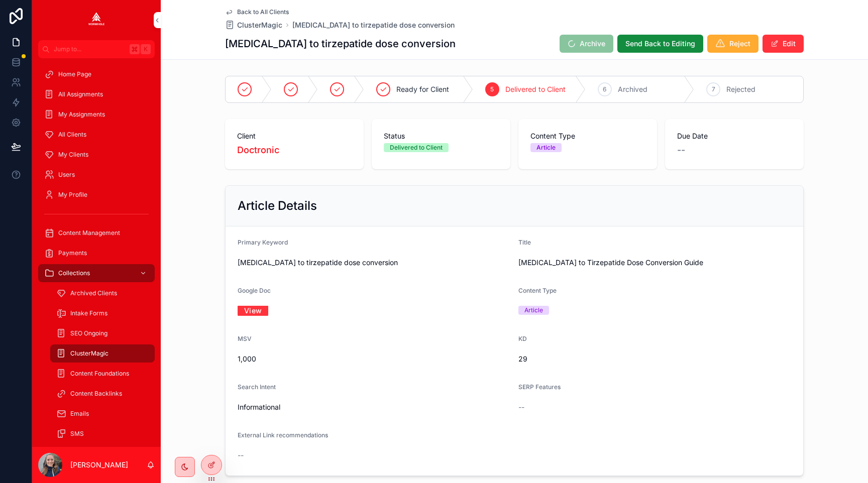 The width and height of the screenshot is (868, 483). What do you see at coordinates (416, 148) in the screenshot?
I see `div: Delivered to Client` at bounding box center [416, 148].